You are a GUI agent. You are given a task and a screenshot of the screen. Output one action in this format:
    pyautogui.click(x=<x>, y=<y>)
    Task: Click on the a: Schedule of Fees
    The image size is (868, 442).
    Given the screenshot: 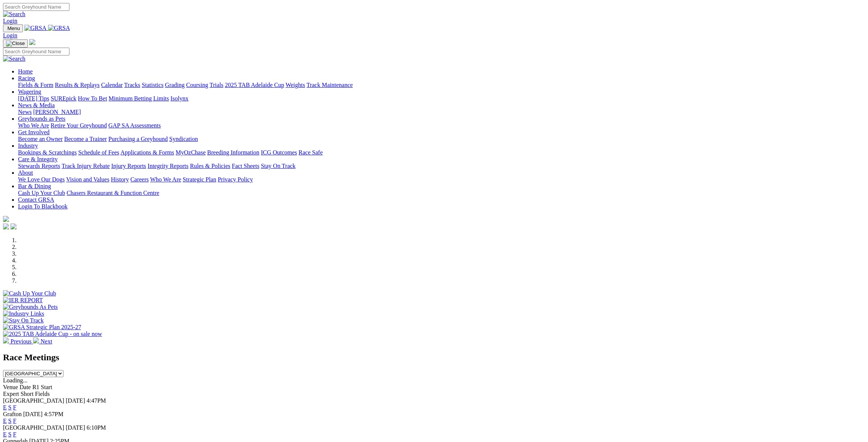 What is the action you would take?
    pyautogui.click(x=98, y=152)
    